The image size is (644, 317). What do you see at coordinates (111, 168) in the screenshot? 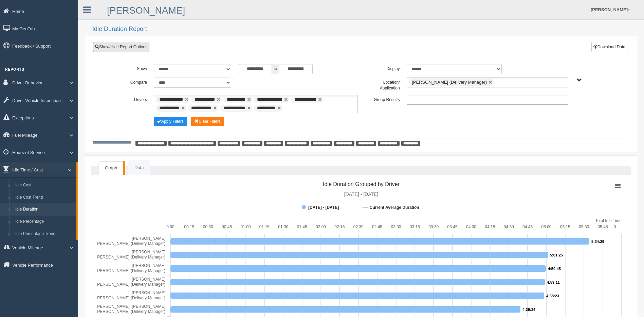
I see `a: Graph` at bounding box center [111, 168].